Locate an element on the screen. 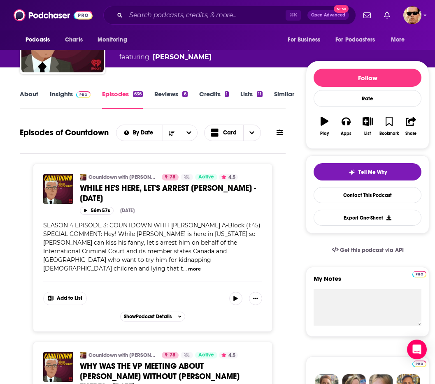 The height and width of the screenshot is (384, 435). a: Charts is located at coordinates (74, 40).